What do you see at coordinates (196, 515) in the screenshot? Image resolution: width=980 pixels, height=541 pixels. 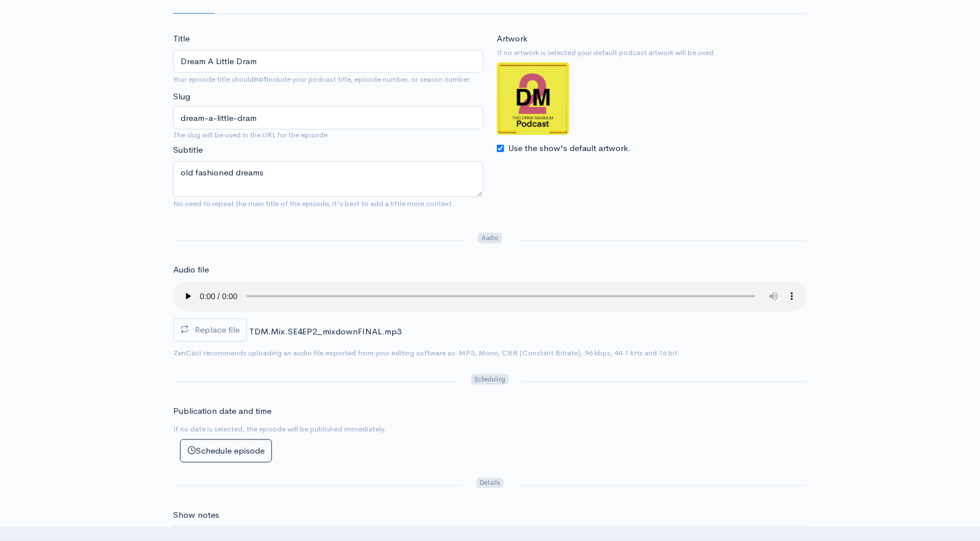 I see `label: Show notes` at bounding box center [196, 515].